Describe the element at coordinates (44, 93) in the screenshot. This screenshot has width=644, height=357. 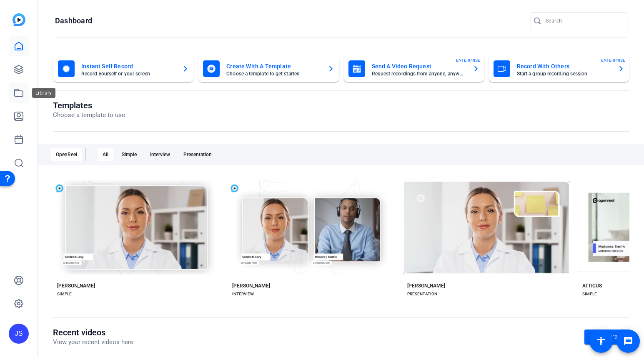
I see `div: Library` at that location.